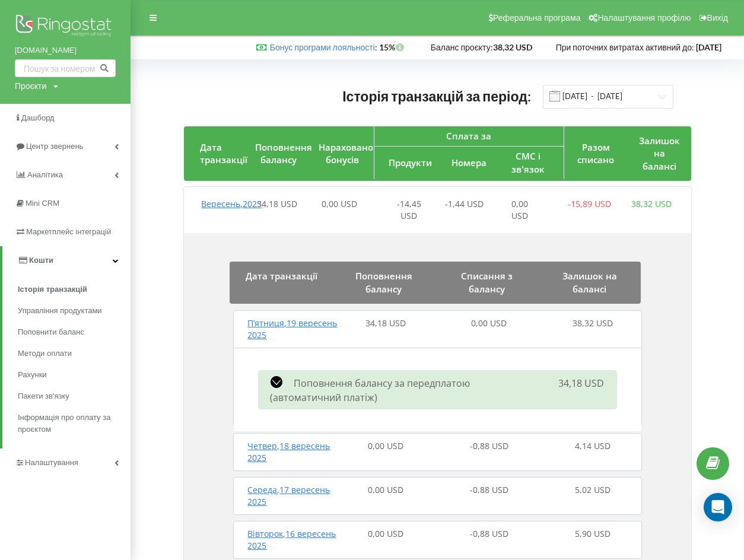  I want to click on a: Пакети зв'язку, so click(74, 396).